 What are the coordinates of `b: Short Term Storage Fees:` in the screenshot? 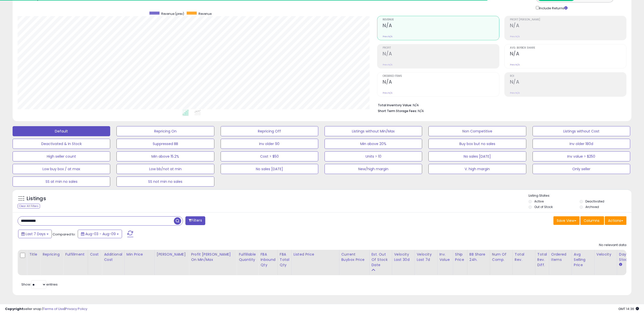 It's located at (397, 111).